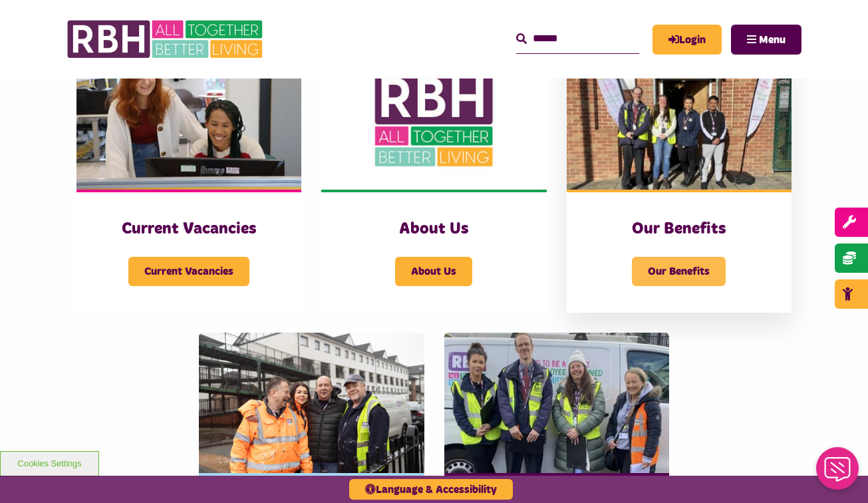  What do you see at coordinates (434, 181) in the screenshot?
I see `a: About Us About Us` at bounding box center [434, 181].